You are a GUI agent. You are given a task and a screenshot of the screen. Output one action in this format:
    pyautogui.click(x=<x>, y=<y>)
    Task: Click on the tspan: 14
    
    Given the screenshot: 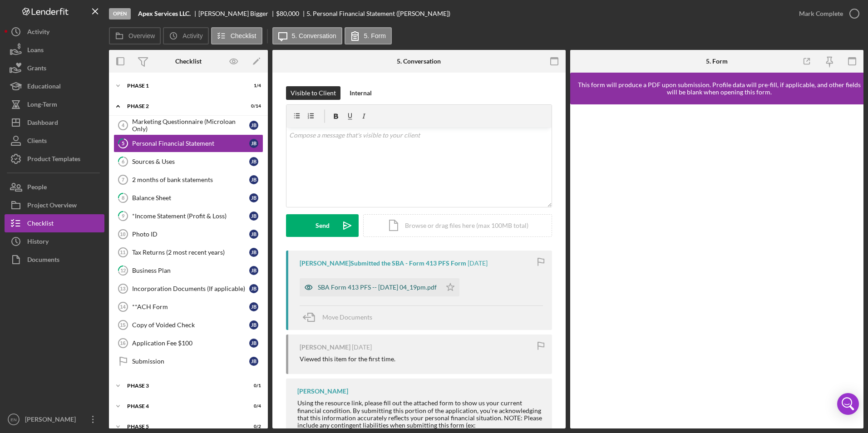 What is the action you would take?
    pyautogui.click(x=122, y=307)
    